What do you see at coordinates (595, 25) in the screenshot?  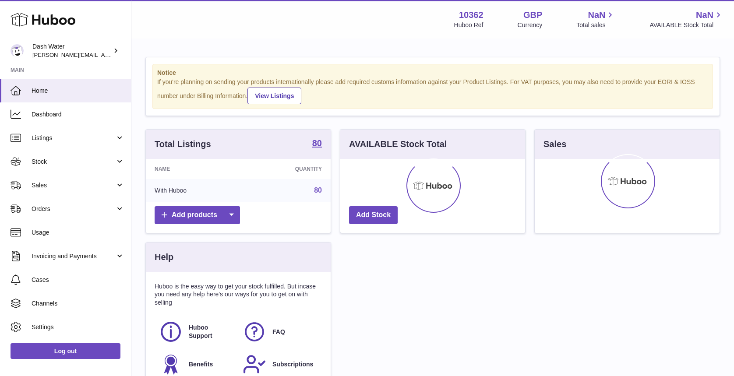 I see `span: Total sales` at bounding box center [595, 25].